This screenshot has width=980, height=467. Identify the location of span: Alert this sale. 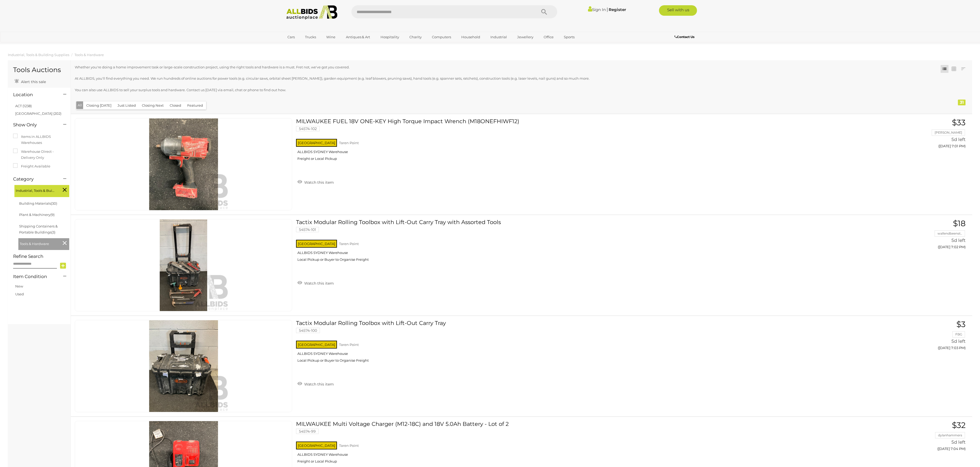
(33, 82).